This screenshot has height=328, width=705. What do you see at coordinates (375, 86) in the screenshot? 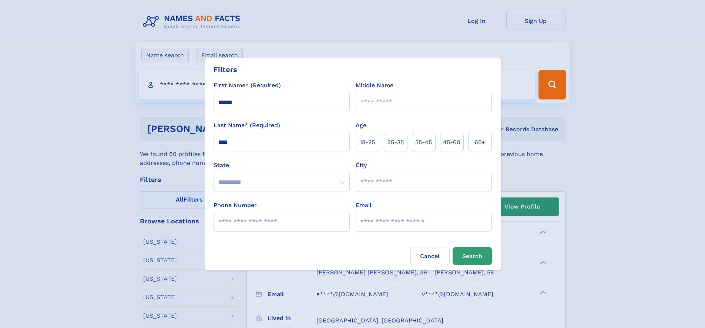
I see `label: Middle Name` at bounding box center [375, 86].